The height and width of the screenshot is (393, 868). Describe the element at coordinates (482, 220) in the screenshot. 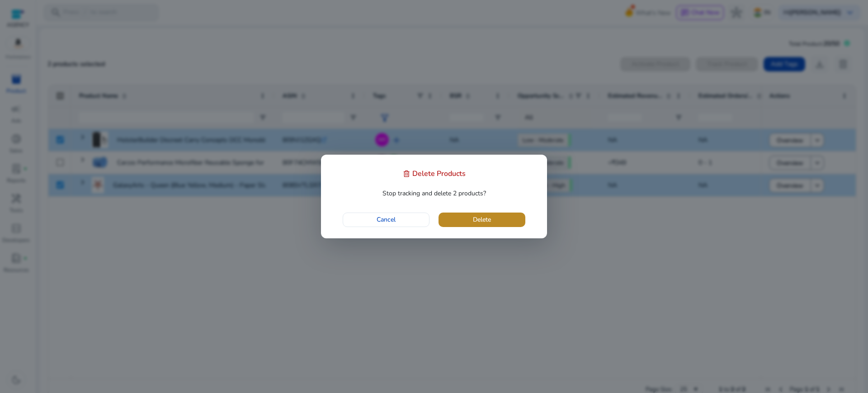

I see `button: Delete` at that location.